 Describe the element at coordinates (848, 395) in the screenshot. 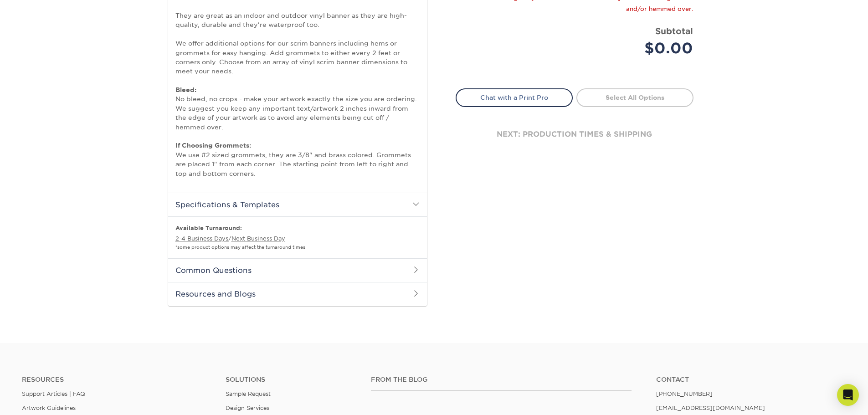

I see `div: Open Intercom Messenger` at that location.